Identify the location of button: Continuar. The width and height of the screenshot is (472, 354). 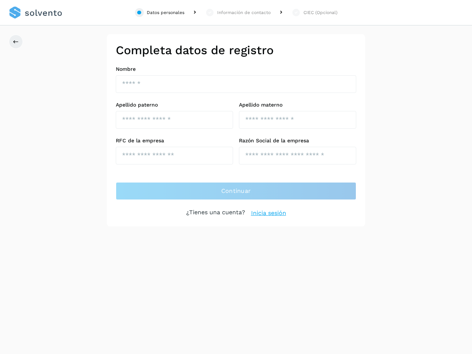
(236, 191).